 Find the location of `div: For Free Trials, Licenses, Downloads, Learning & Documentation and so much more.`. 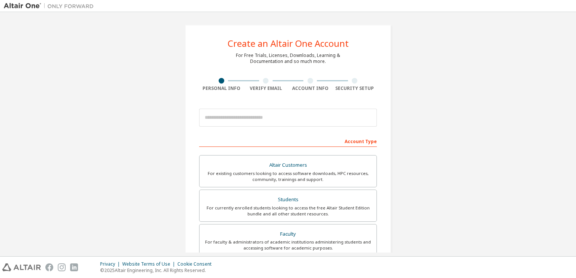

div: For Free Trials, Licenses, Downloads, Learning & Documentation and so much more. is located at coordinates (288, 58).